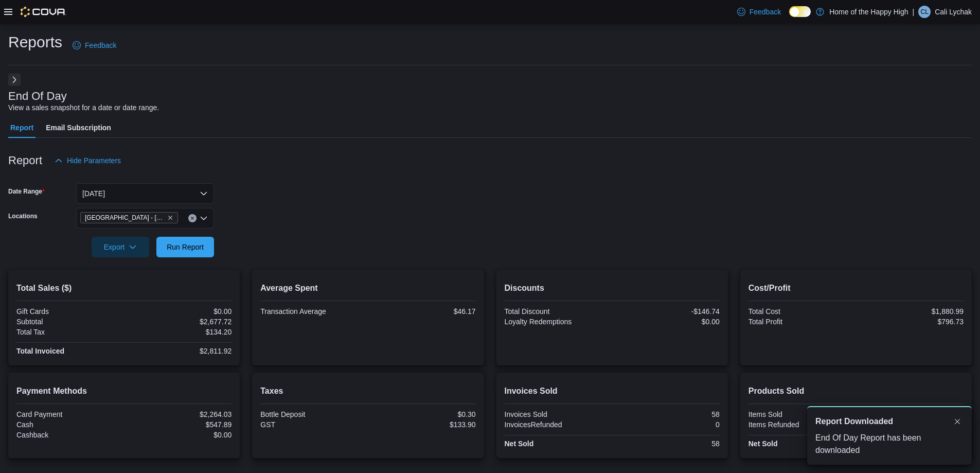 The image size is (980, 473). What do you see at coordinates (14, 80) in the screenshot?
I see `button: Next` at bounding box center [14, 80].